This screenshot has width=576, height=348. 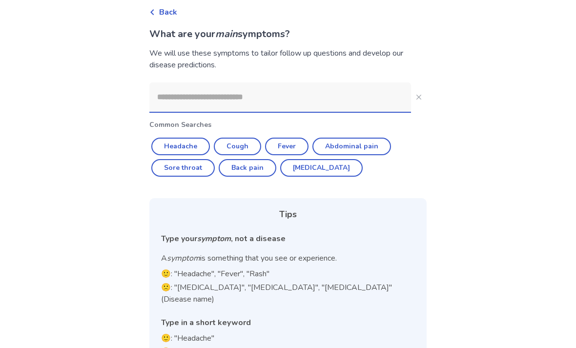 I want to click on button: Close, so click(x=419, y=97).